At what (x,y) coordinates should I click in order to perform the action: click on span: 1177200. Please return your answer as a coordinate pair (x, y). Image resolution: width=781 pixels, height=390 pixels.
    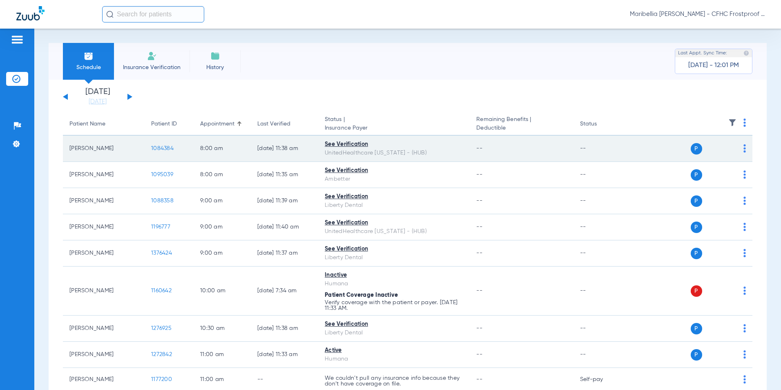
    Looking at the image, I should click on (161, 379).